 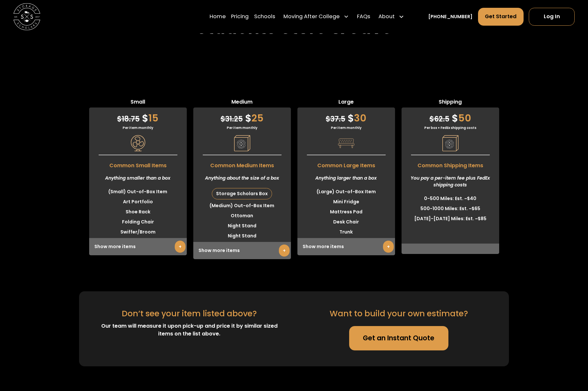 What do you see at coordinates (450, 103) in the screenshot?
I see `span: Shipping` at bounding box center [450, 103].